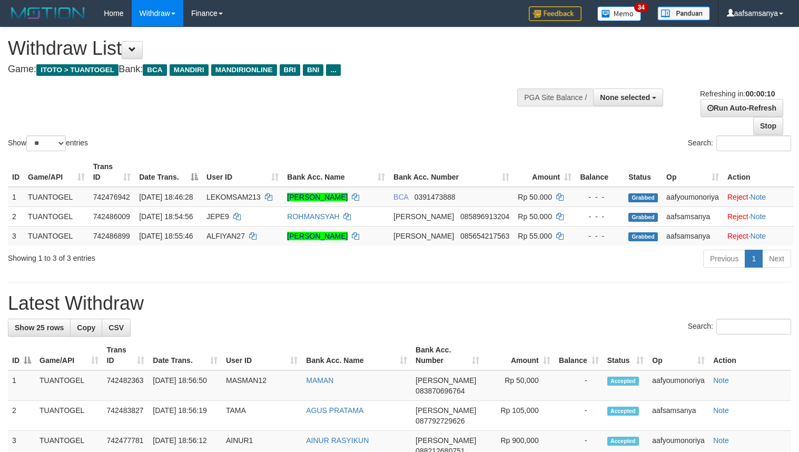  I want to click on td: 742483827, so click(126, 416).